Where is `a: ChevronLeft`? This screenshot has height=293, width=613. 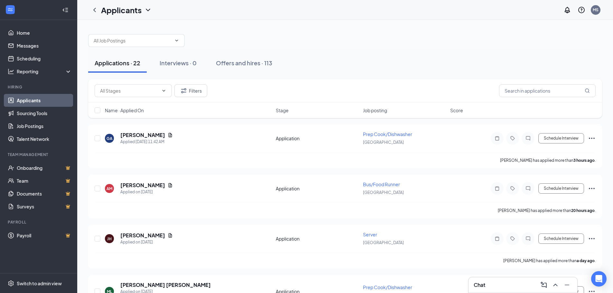 a: ChevronLeft is located at coordinates (95, 10).